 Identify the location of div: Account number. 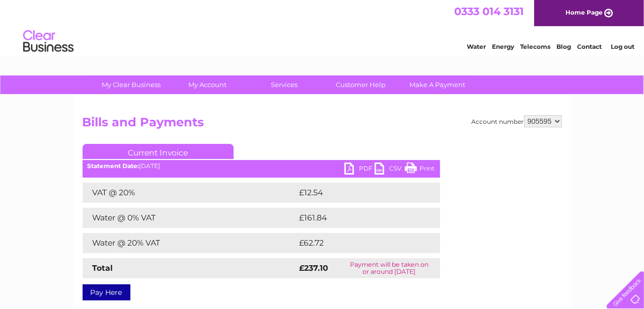
(516, 121).